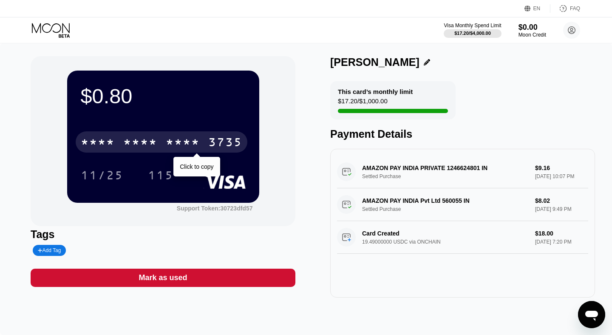 The width and height of the screenshot is (612, 335). What do you see at coordinates (196, 167) in the screenshot?
I see `div: Click to copy` at bounding box center [196, 167].